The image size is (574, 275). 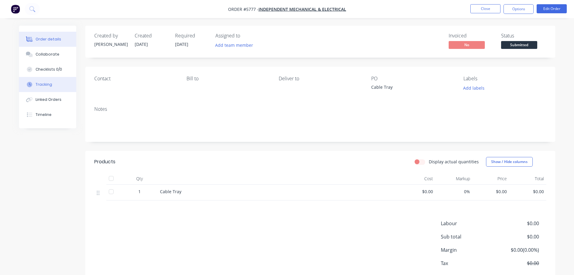 I want to click on button: Add labels, so click(x=474, y=88).